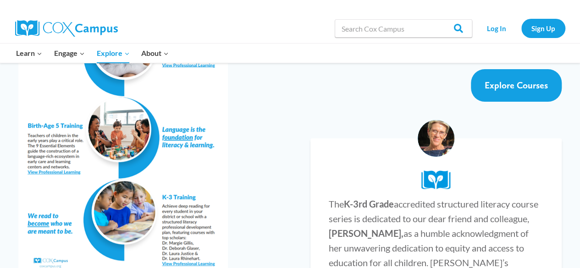 The width and height of the screenshot is (580, 268). Describe the element at coordinates (496, 28) in the screenshot. I see `a: Log In` at that location.